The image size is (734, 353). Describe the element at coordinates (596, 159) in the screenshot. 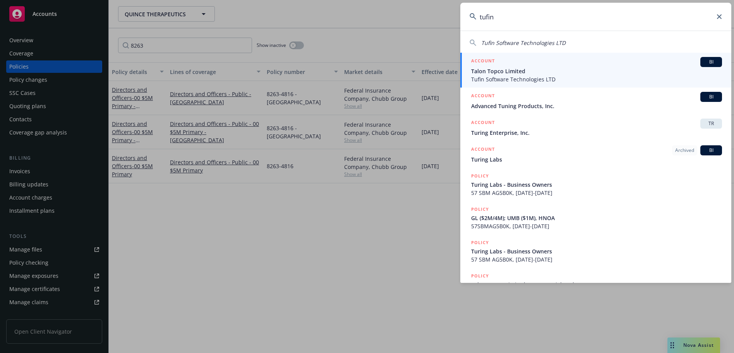

I see `span: Turing Labs` at that location.